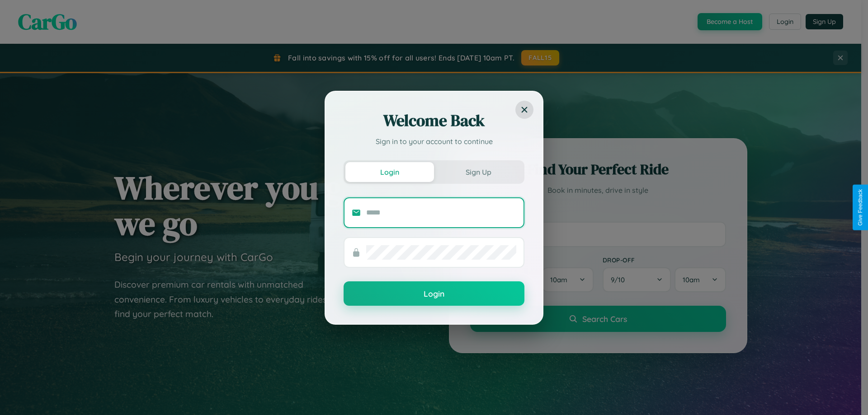  What do you see at coordinates (434, 121) in the screenshot?
I see `h2: Welcome Back` at bounding box center [434, 121].